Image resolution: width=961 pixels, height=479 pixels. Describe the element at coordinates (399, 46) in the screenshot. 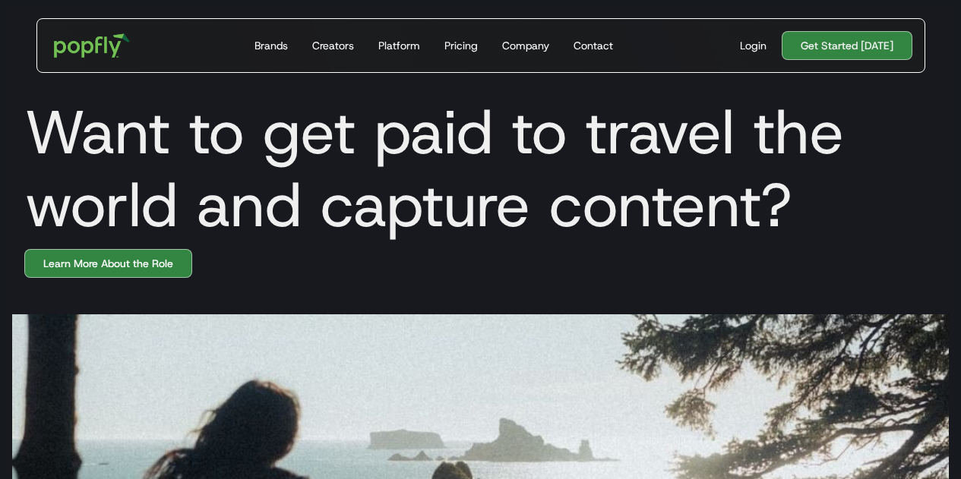

I see `a: Platform` at that location.